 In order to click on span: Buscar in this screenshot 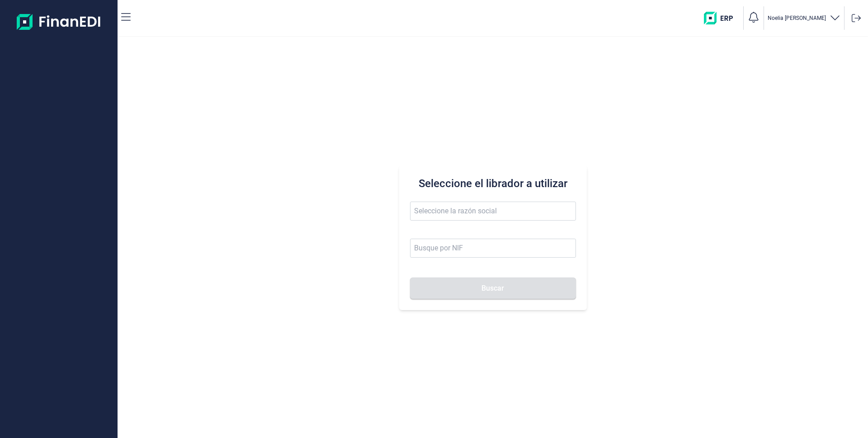, I will do `click(492, 288)`.